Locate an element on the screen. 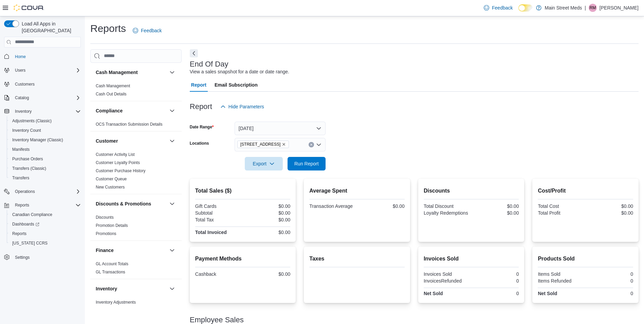 Image resolution: width=644 pixels, height=324 pixels. a: Home is located at coordinates (20, 57).